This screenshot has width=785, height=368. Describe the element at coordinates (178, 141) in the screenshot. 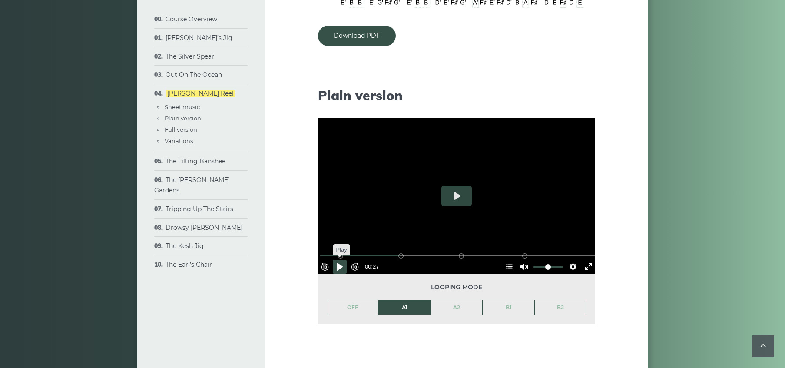

I see `a: Variations` at that location.